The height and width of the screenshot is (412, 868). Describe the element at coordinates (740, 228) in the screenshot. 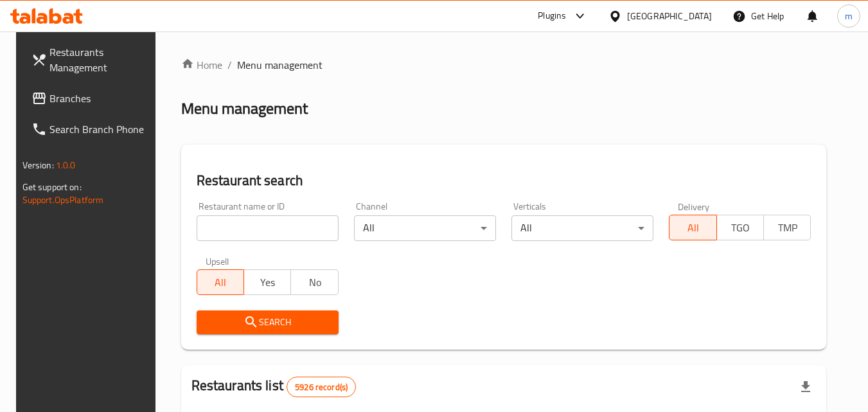

I see `span: TGO` at that location.